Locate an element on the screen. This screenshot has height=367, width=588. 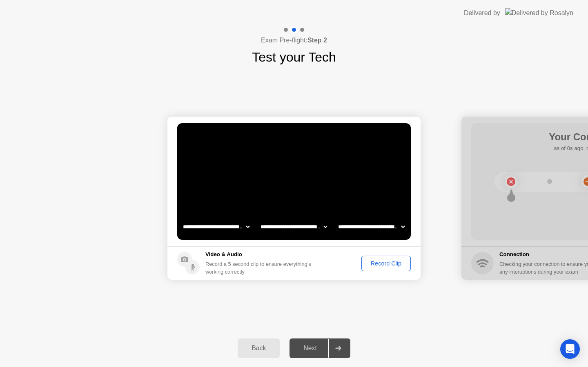
div: Next is located at coordinates (310, 348).